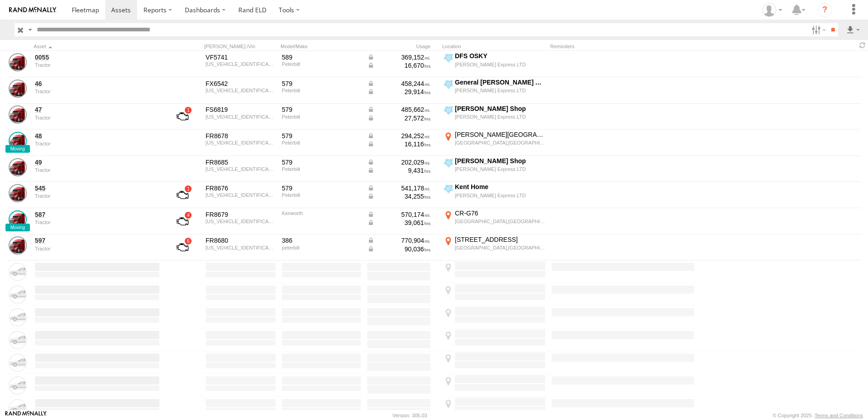 The image size is (868, 420). Describe the element at coordinates (241, 221) in the screenshot. I see `div: 1XDAD49X36J139868` at that location.